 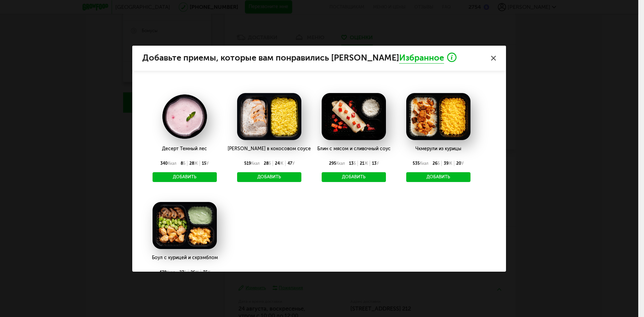 What do you see at coordinates (206, 164) in the screenshot?
I see `div: 15` at bounding box center [206, 164].